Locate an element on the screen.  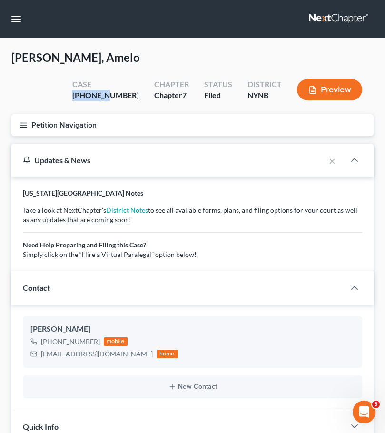
span: 7 is located at coordinates (184, 95).